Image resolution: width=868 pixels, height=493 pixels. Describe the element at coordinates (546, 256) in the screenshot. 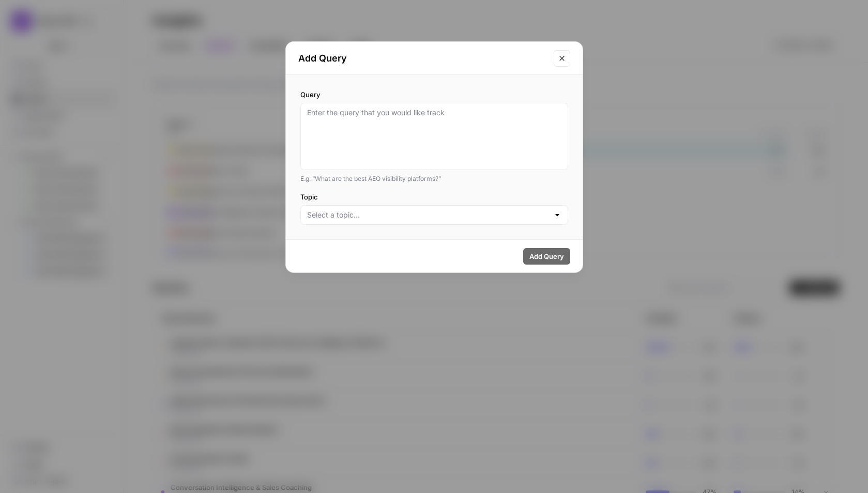

I see `button: Add Query` at that location.